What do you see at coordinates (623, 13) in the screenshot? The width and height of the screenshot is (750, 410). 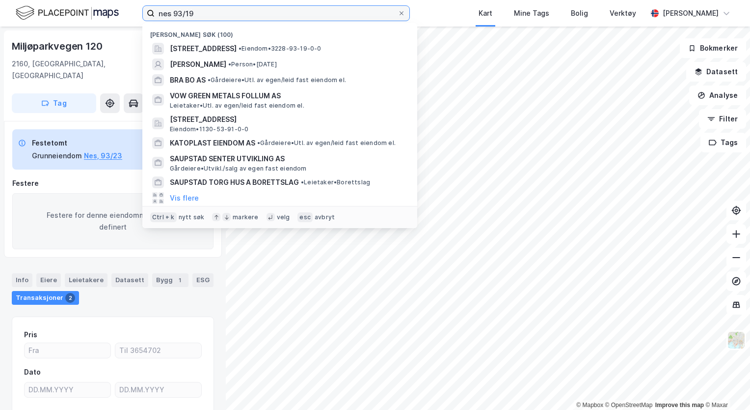 I see `div: Verktøy` at bounding box center [623, 13].